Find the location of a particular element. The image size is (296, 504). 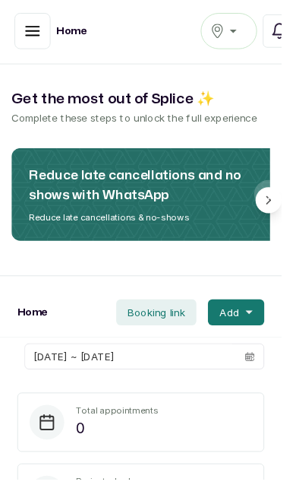

p: Reduce late cancellations & no-shows is located at coordinates (143, 229).